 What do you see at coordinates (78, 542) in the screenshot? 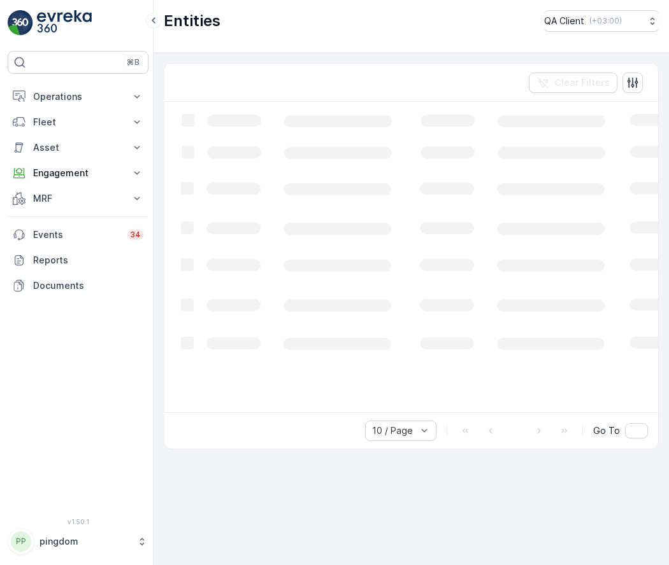
I see `button: PPpingdom` at bounding box center [78, 542].